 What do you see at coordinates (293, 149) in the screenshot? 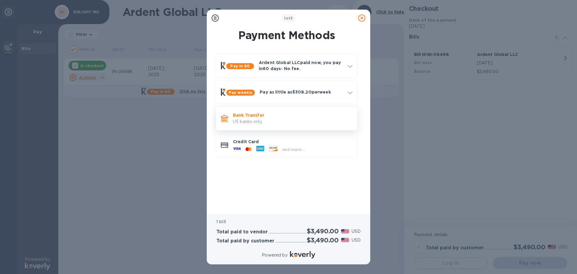
I see `span: and more...` at bounding box center [293, 149].